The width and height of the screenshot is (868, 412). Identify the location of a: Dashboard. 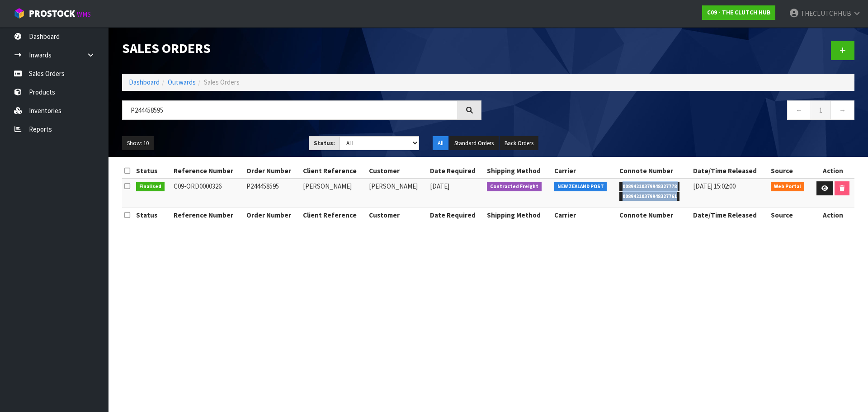
(144, 82).